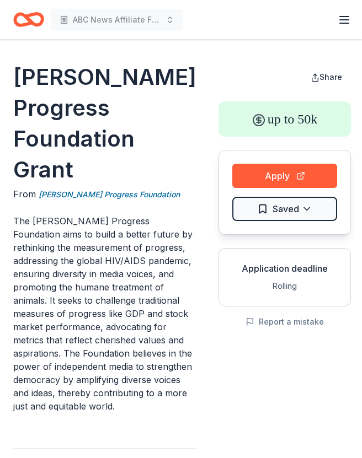 Image resolution: width=362 pixels, height=458 pixels. I want to click on div: From, so click(105, 194).